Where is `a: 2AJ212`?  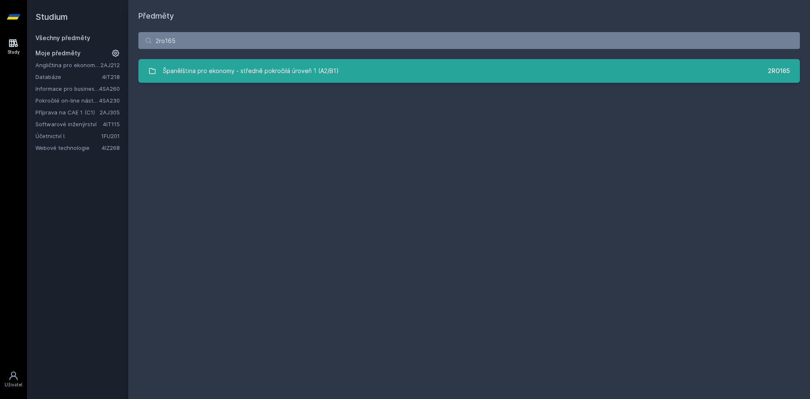 a: 2AJ212 is located at coordinates (110, 65).